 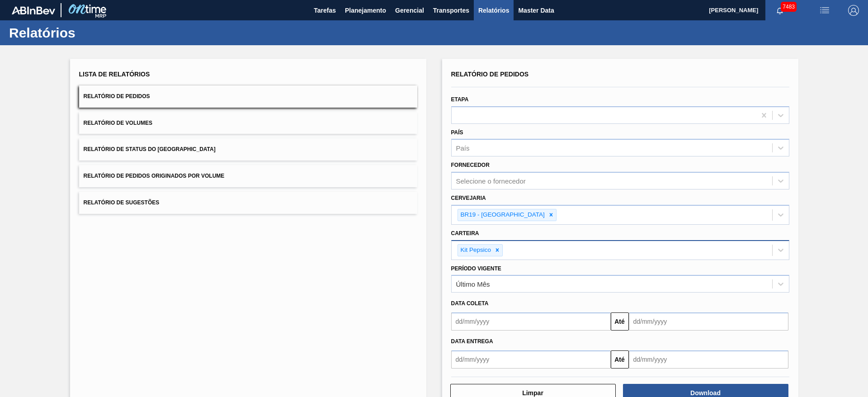 What do you see at coordinates (476, 269) in the screenshot?
I see `label: Período Vigente` at bounding box center [476, 269].